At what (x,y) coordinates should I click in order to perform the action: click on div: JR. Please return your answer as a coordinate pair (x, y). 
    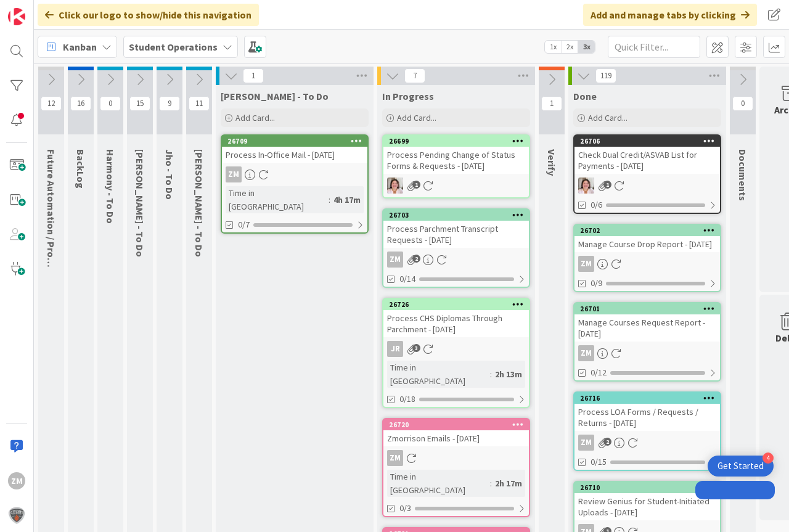
    Looking at the image, I should click on (456, 349).